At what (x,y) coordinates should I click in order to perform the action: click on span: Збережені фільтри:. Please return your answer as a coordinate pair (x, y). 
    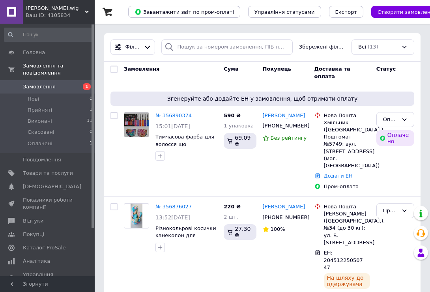
    Looking at the image, I should click on (322, 47).